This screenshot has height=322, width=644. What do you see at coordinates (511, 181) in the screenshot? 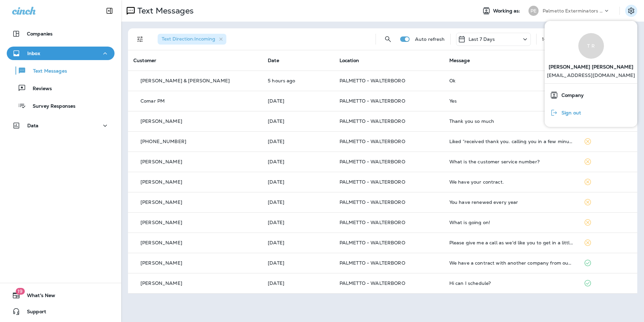
I see `div: We have your contract.` at bounding box center [511, 181].